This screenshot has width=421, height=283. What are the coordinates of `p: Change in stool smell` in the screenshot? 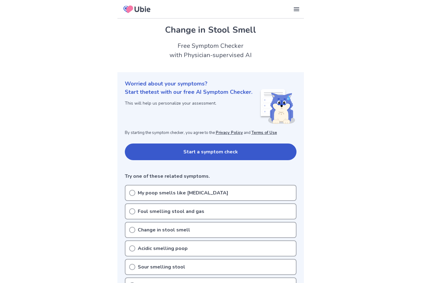 It's located at (164, 230).